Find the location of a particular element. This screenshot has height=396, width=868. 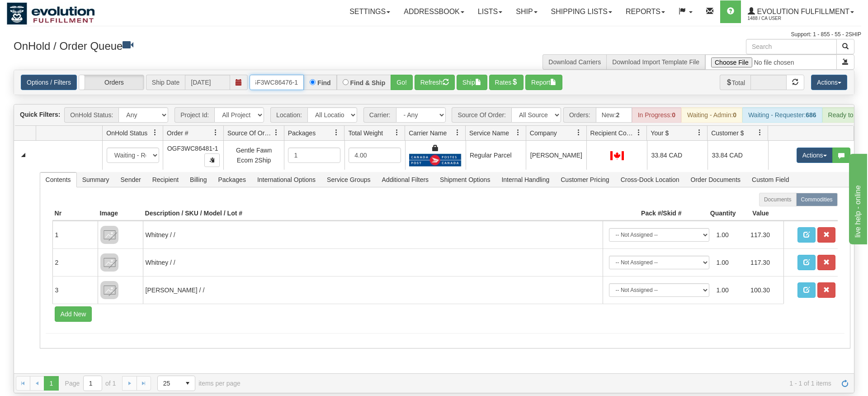

th: Quantity is located at coordinates (711, 213).